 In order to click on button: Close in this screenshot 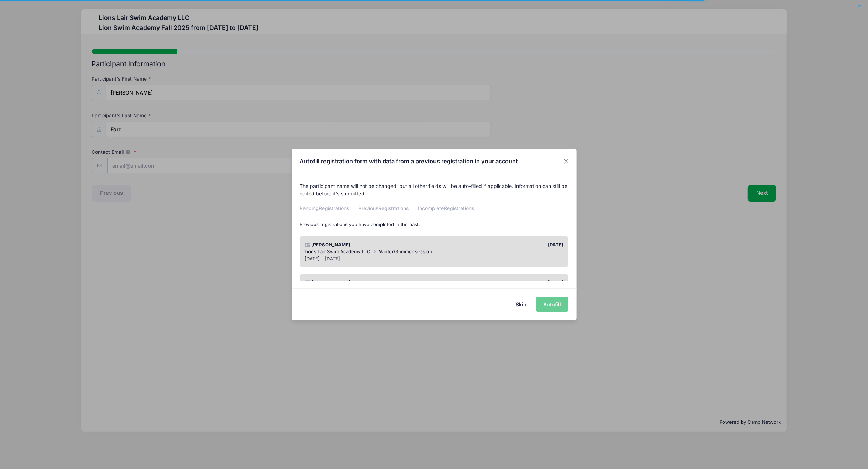, I will do `click(566, 161)`.